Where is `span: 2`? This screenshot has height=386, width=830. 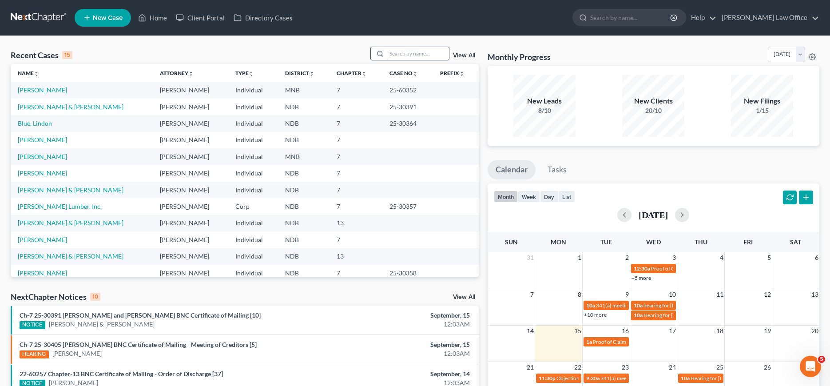
span: 2 is located at coordinates (627, 257).